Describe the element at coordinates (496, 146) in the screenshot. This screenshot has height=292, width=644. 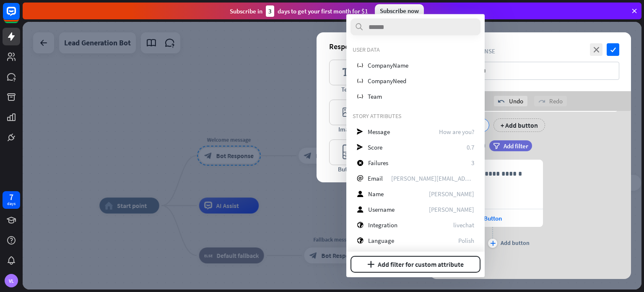
I see `i: filter` at that location.